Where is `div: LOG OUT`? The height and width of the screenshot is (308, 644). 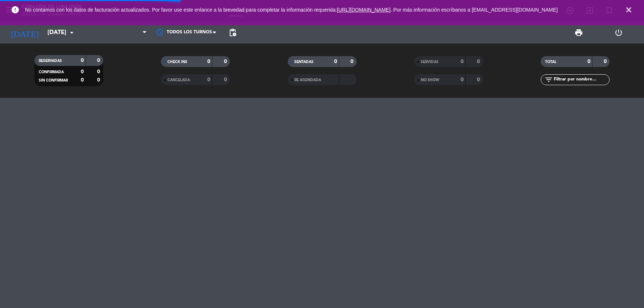 div: LOG OUT is located at coordinates (618, 33).